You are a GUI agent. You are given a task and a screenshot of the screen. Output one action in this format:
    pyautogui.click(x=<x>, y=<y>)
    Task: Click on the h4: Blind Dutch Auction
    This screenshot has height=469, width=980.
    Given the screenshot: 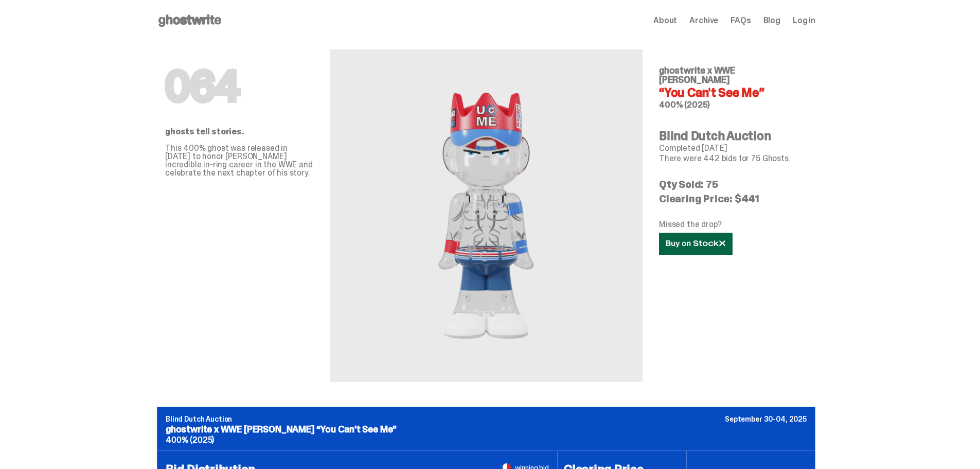 What is the action you would take?
    pyautogui.click(x=733, y=136)
    